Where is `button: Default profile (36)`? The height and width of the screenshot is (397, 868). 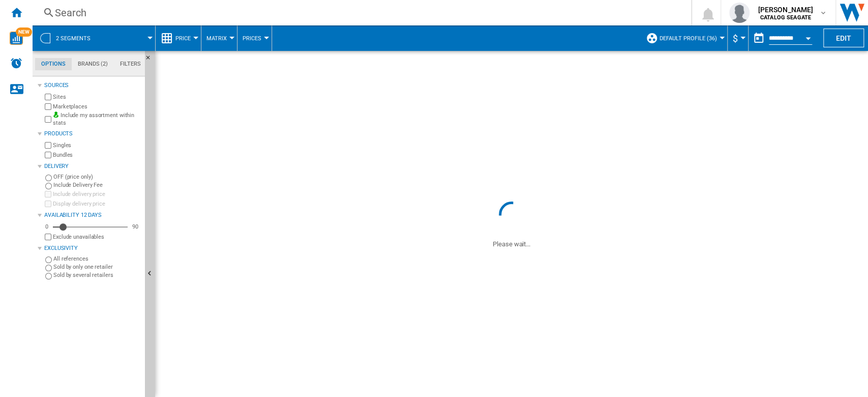
button: Default profile (36) is located at coordinates (691, 38).